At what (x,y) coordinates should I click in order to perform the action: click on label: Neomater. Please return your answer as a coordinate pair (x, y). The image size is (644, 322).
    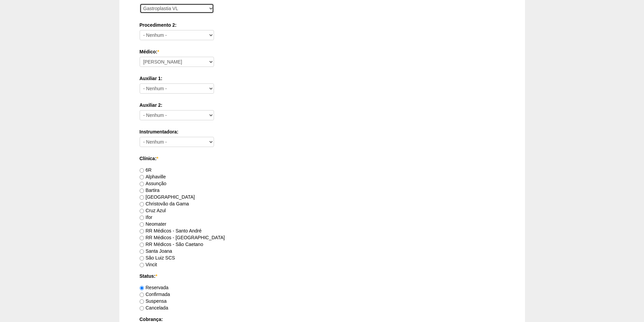
    Looking at the image, I should click on (153, 224).